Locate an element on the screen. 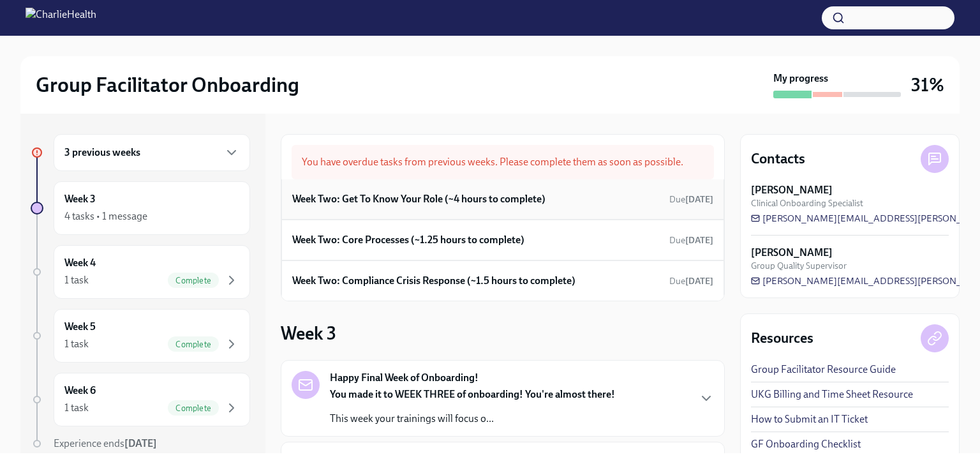 This screenshot has width=980, height=466. strong: You made it to WEEK THREE of onboarding! You're almost there! is located at coordinates (472, 394).